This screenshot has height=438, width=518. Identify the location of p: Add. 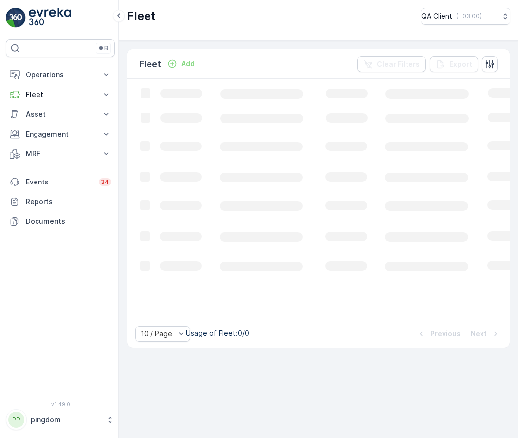
(188, 64).